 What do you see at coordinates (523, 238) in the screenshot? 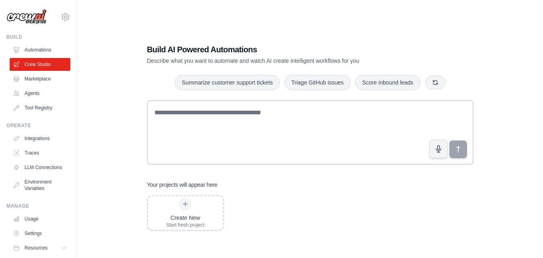
I see `div: Chat Widget` at bounding box center [523, 238].